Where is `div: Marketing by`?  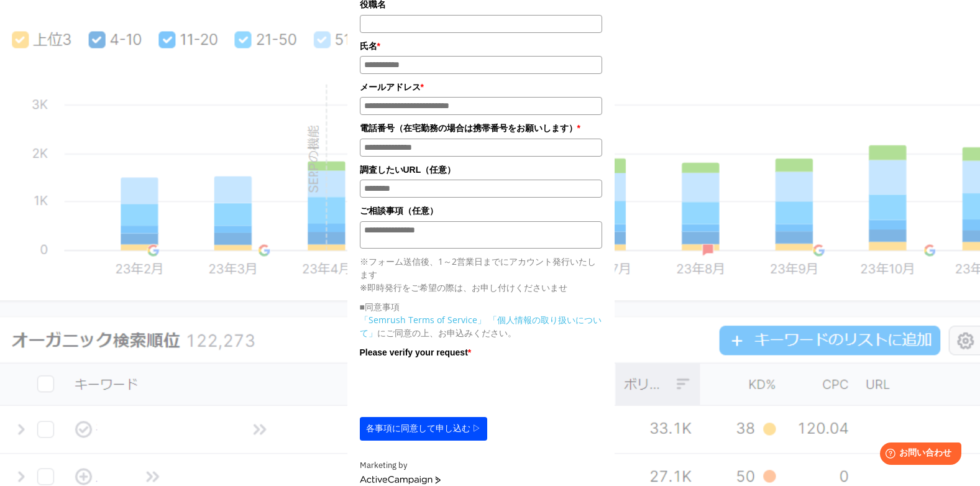 div: Marketing by is located at coordinates (481, 465).